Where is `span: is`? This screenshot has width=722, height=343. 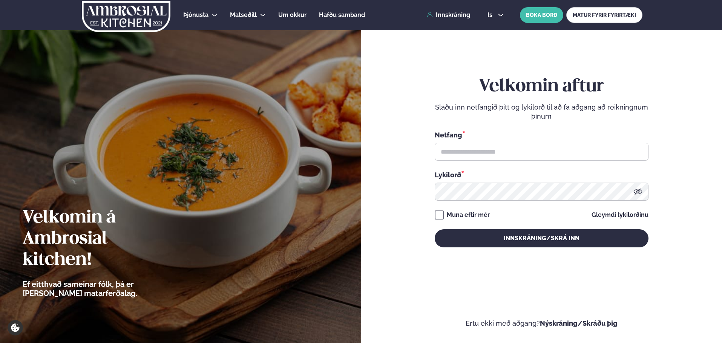
span: is is located at coordinates (491, 15).